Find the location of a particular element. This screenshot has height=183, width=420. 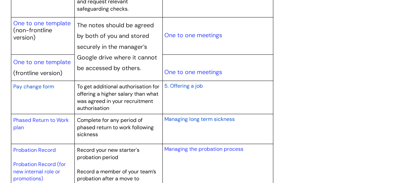

a: Probation Record is located at coordinates (35, 150).